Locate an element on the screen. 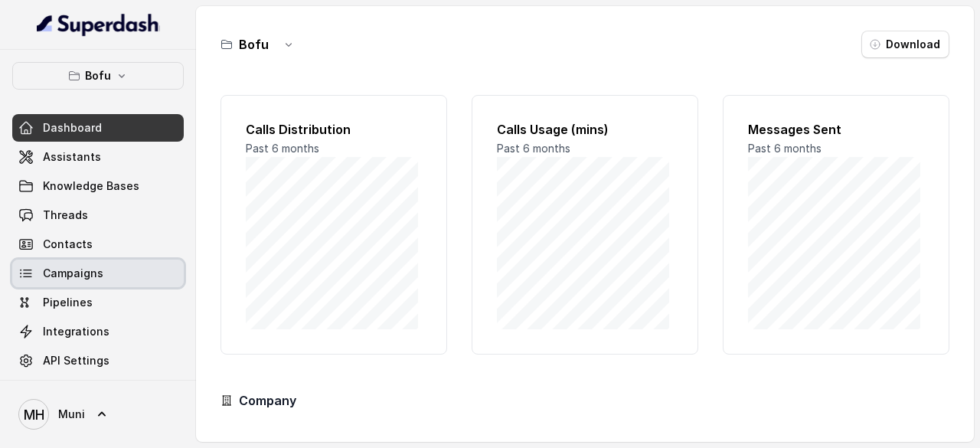 The height and width of the screenshot is (448, 980). span: Pipelines is located at coordinates (68, 302).